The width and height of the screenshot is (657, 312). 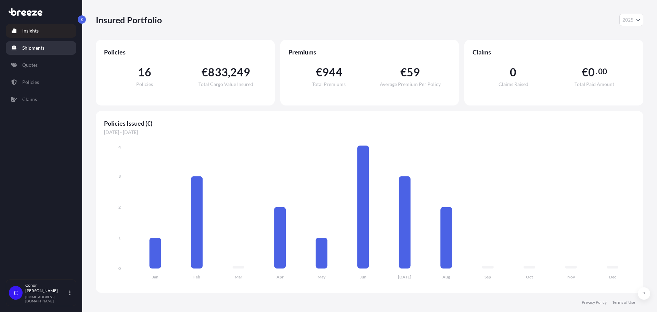 What do you see at coordinates (226, 84) in the screenshot?
I see `span: Total Cargo Value Insured` at bounding box center [226, 84].